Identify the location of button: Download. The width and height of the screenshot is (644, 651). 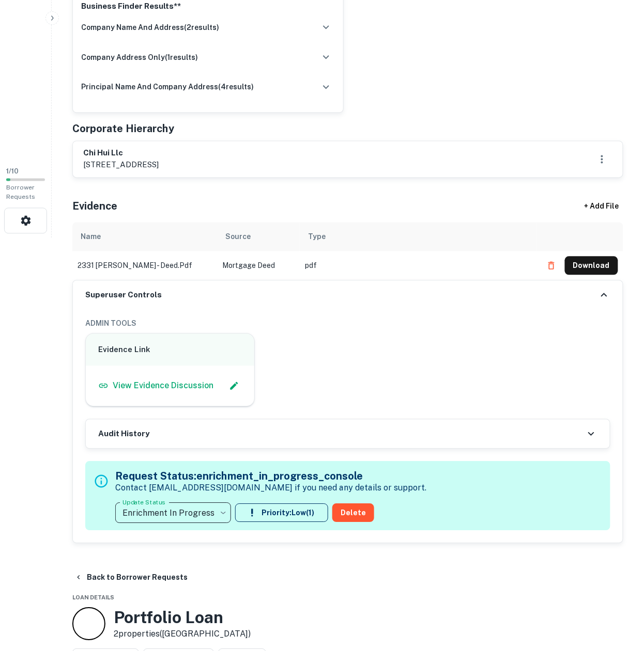
(591, 266).